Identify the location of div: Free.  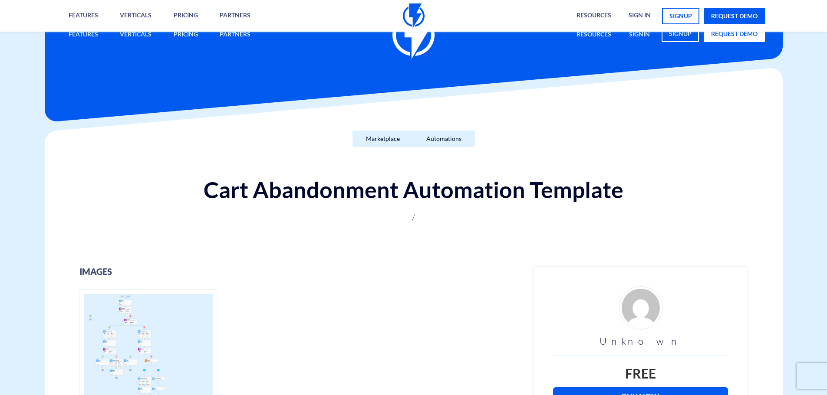
(640, 374).